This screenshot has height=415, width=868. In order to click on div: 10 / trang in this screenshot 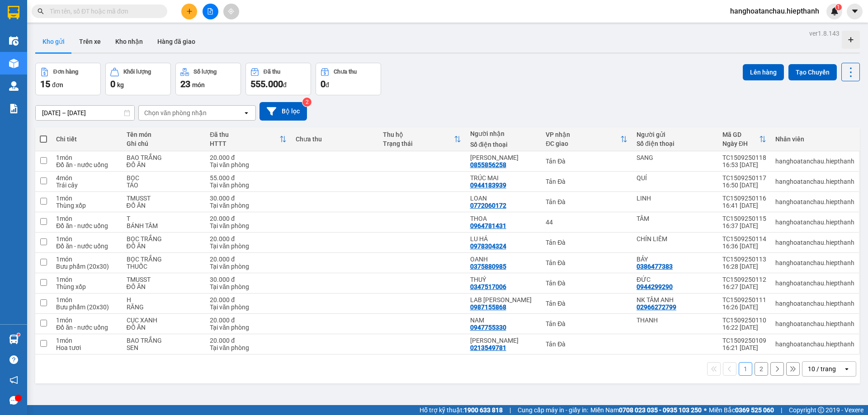, I will do `click(821, 369)`.